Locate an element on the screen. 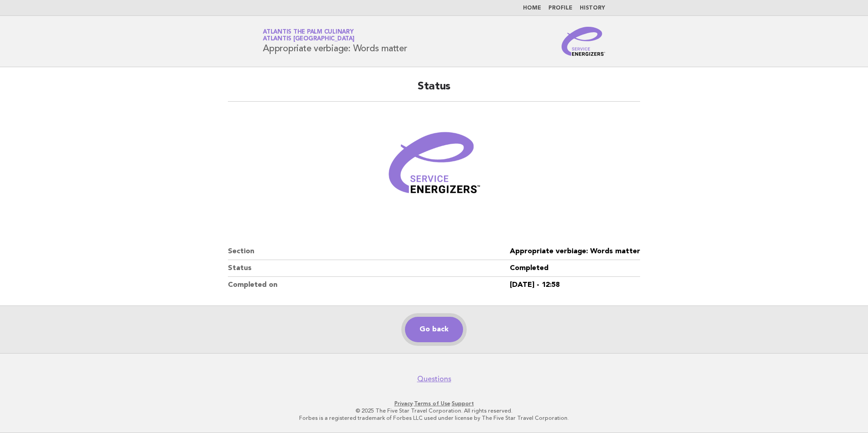 Image resolution: width=868 pixels, height=433 pixels. dt: Completed on is located at coordinates (369, 285).